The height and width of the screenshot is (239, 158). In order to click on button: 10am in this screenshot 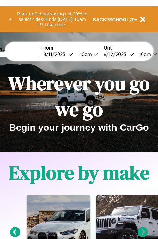, I will do `click(87, 54)`.